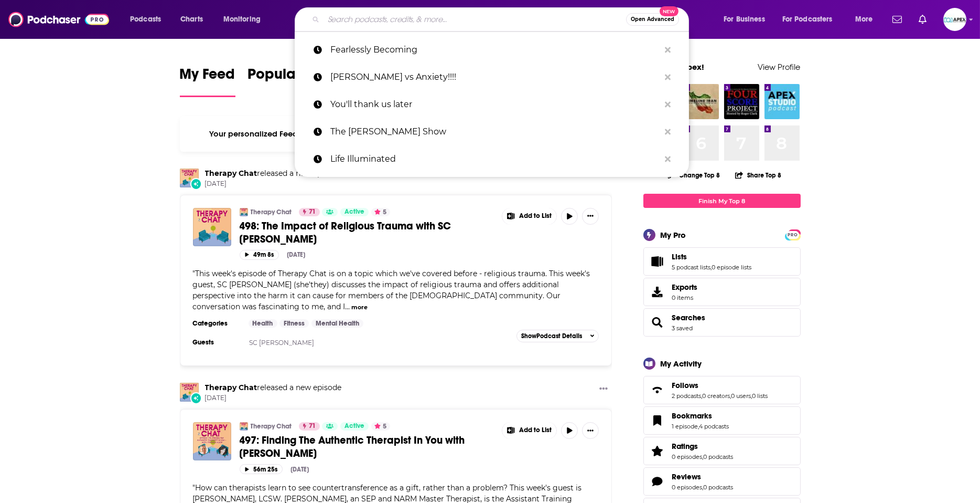  Describe the element at coordinates (59, 19) in the screenshot. I see `a: Podchaser - Follow, Share and Rate Podcasts` at that location.